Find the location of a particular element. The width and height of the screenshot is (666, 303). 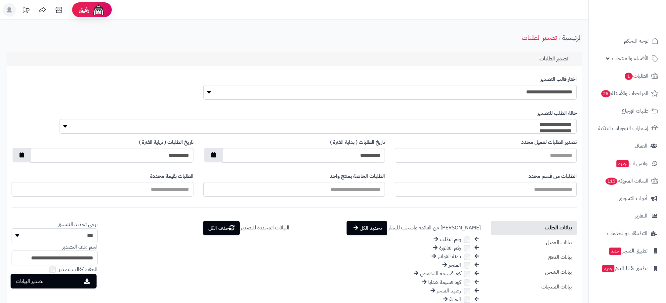

span: رفيق is located at coordinates (84, 10).